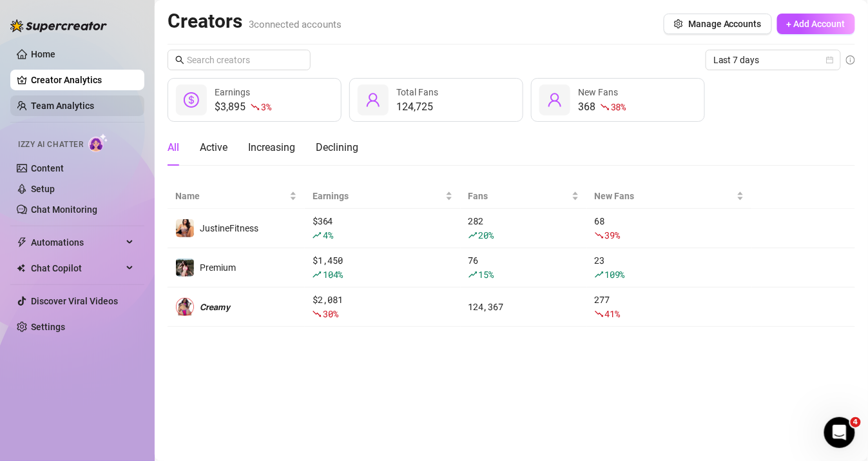  Describe the element at coordinates (524, 228) in the screenshot. I see `div: 282` at that location.